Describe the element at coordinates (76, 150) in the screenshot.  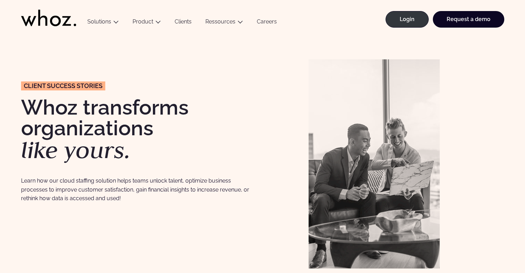
I see `em: like yours.` at that location.